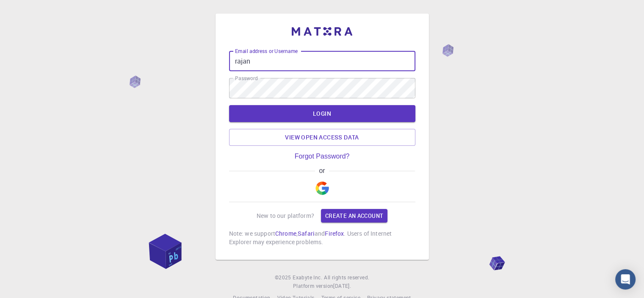 The image size is (644, 298). What do you see at coordinates (322, 188) in the screenshot?
I see `img: Google` at bounding box center [322, 188].